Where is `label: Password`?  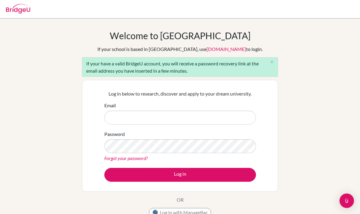
label: Password is located at coordinates (114, 134).